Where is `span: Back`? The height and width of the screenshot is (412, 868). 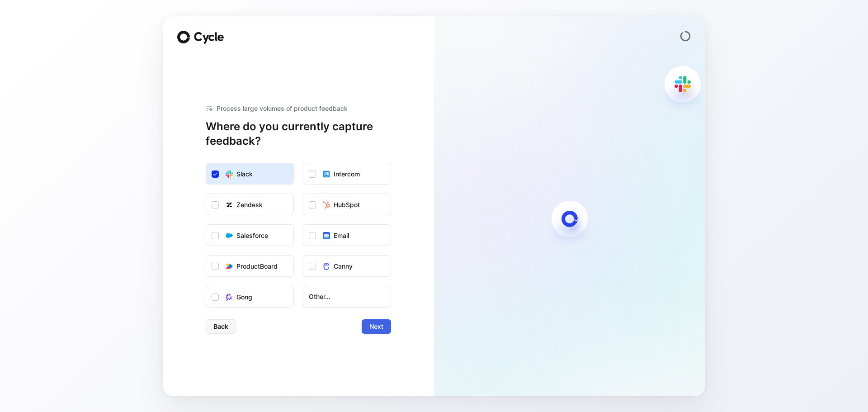 span: Back is located at coordinates (220, 326).